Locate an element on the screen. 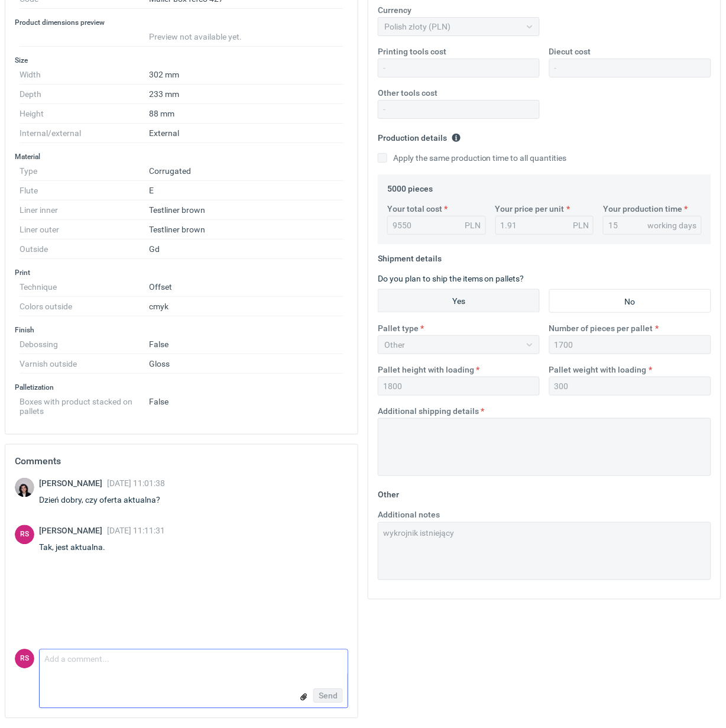  dd: External is located at coordinates (246, 133).